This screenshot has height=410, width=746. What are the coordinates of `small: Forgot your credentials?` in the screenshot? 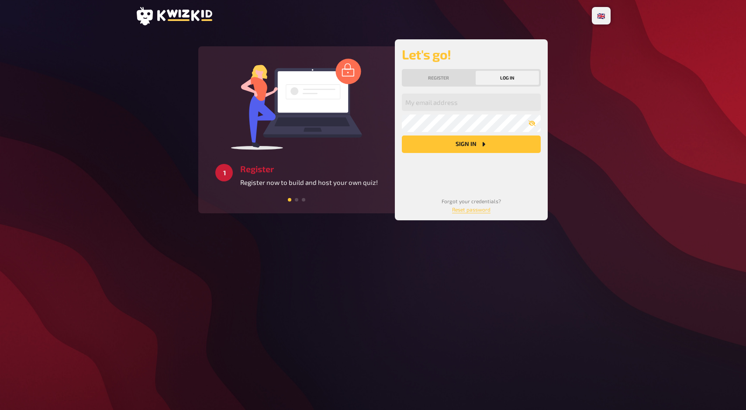 It's located at (471, 205).